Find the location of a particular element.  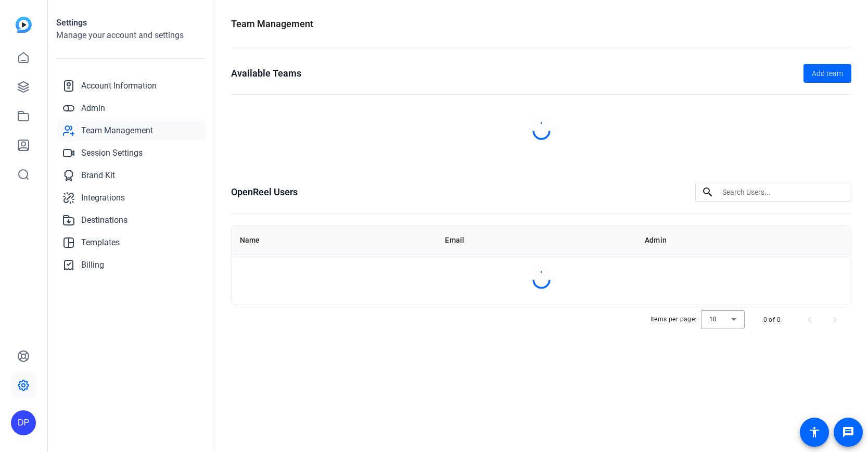

h2: Manage your account and settings is located at coordinates (131, 36).